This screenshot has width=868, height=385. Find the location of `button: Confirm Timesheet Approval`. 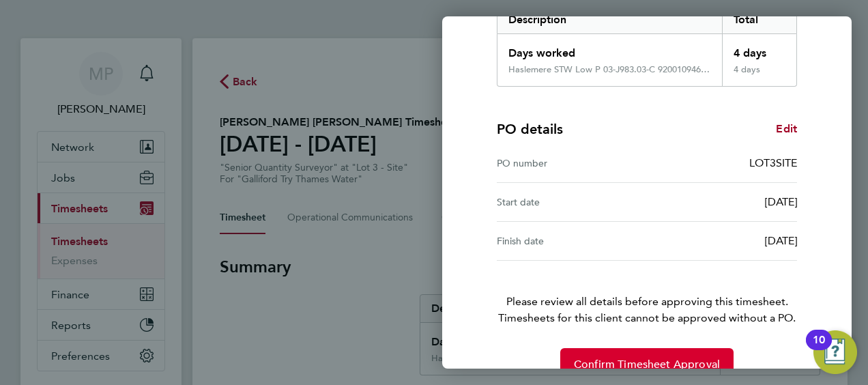

button: Confirm Timesheet Approval is located at coordinates (647, 365).